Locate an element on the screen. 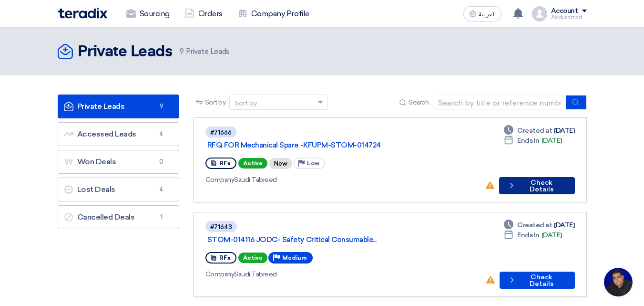  a: Orders is located at coordinates (203, 14).